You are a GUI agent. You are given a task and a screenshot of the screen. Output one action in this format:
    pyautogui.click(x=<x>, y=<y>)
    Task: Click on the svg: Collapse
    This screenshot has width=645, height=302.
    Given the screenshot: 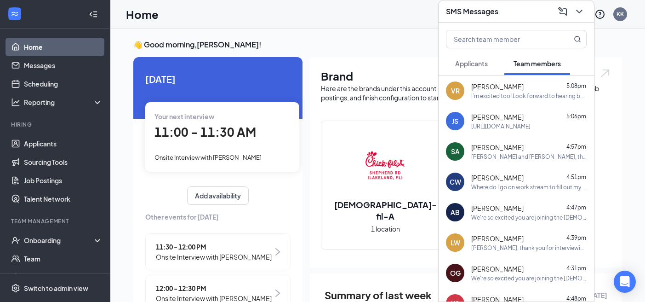 What is the action you would take?
    pyautogui.click(x=93, y=14)
    